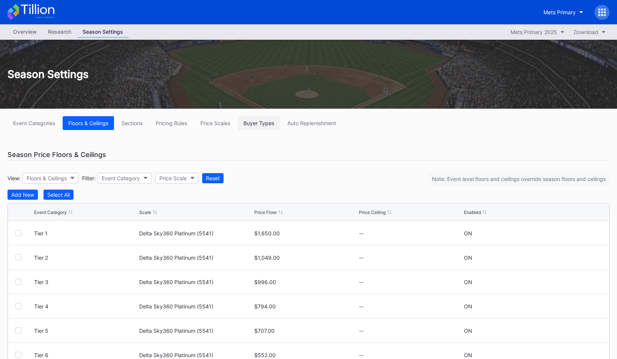  I want to click on div: Season Price Floors & Ceilings, so click(308, 155).